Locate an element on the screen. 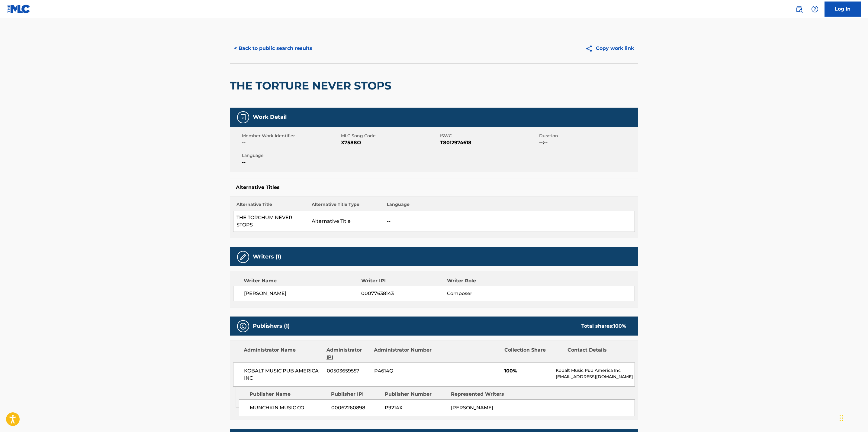 The width and height of the screenshot is (868, 432). div: Represented Writers is located at coordinates (482, 394).